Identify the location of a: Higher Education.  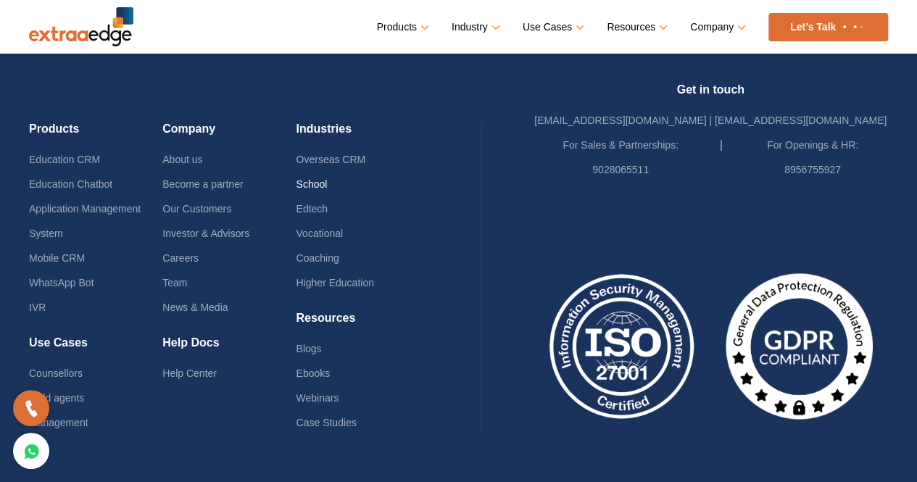
(334, 283).